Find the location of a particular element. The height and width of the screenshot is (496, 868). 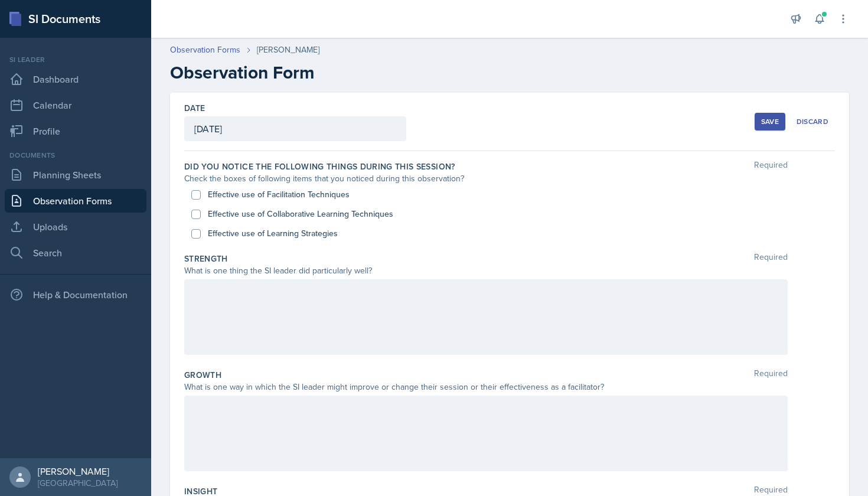

div: Help & Documentation is located at coordinates (76, 294).